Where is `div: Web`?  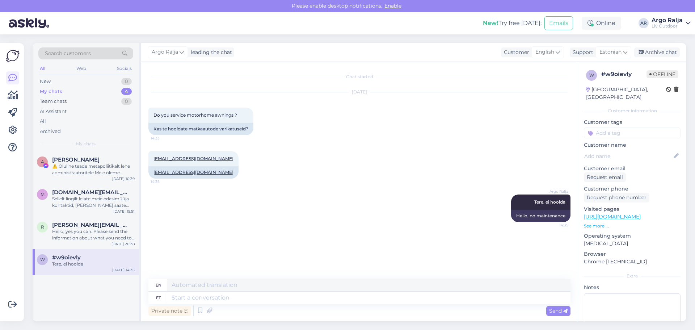 div: Web is located at coordinates (81, 68).